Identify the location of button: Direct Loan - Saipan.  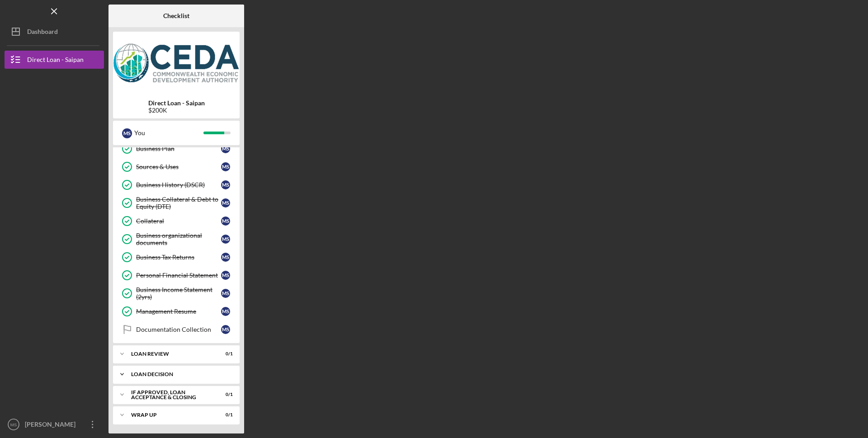
(54, 60).